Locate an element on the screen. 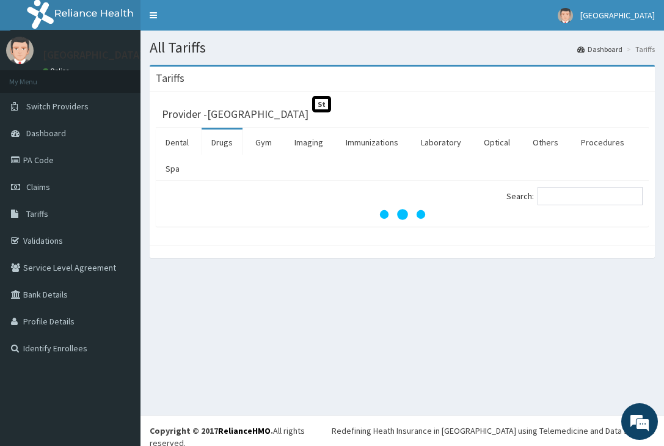  h1: All Tariffs is located at coordinates (402, 48).